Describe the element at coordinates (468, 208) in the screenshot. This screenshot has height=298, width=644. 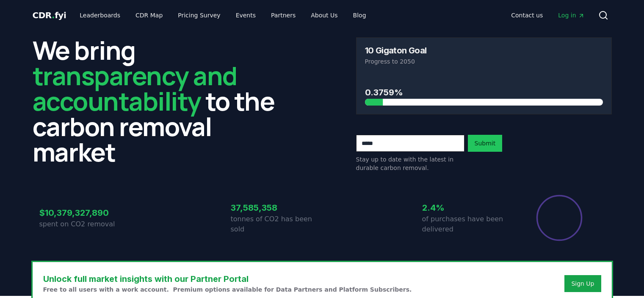
I see `h3: 2.4%` at that location.